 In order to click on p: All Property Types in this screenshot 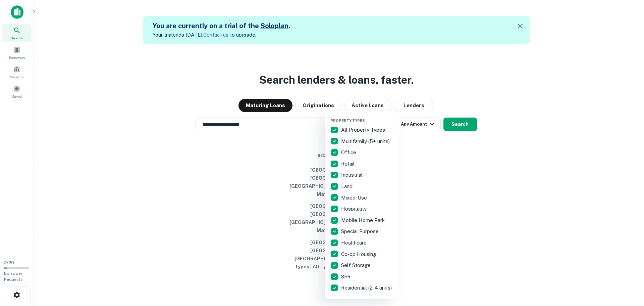, I will do `click(364, 130)`.